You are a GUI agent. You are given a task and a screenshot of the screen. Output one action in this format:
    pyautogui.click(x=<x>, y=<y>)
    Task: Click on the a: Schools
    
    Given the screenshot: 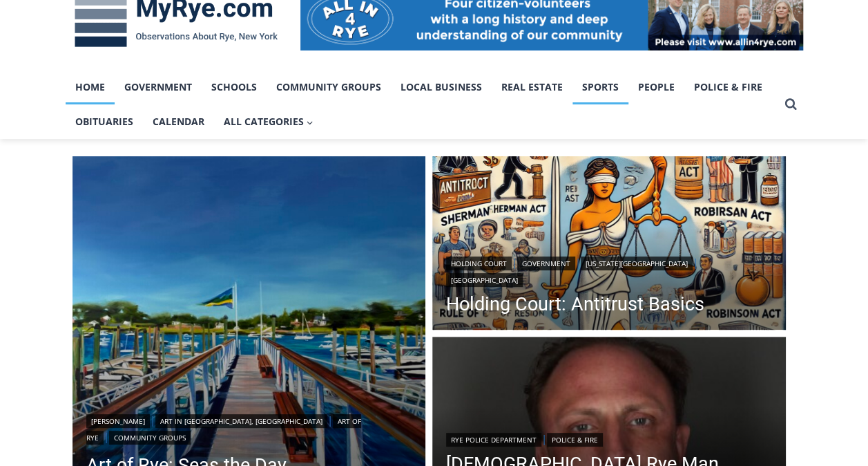 What is the action you would take?
    pyautogui.click(x=235, y=87)
    